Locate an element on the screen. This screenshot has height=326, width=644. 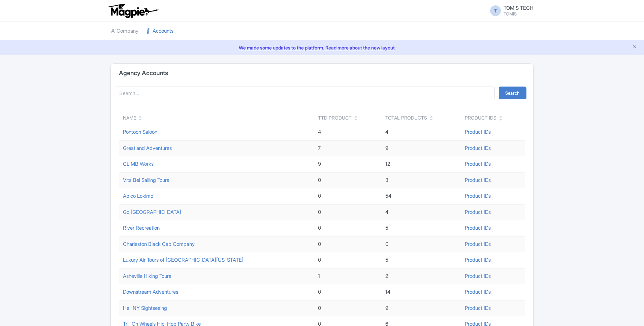
input: Search... is located at coordinates (305, 93).